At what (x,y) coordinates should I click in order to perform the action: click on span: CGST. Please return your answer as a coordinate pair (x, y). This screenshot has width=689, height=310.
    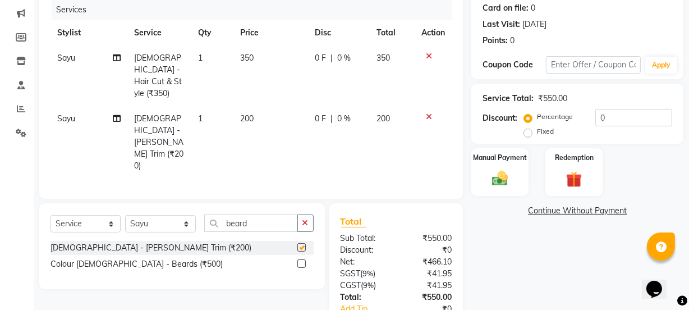
    Looking at the image, I should click on (350, 285).